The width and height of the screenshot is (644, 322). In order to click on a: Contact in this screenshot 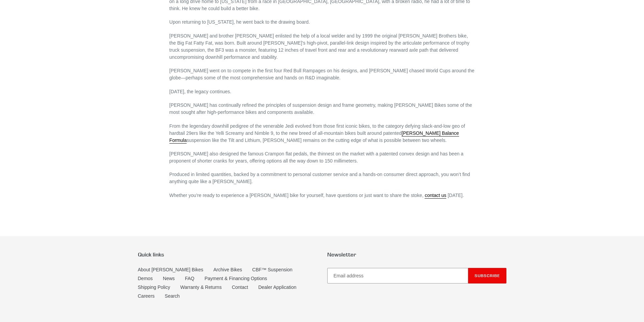, I will do `click(240, 287)`.